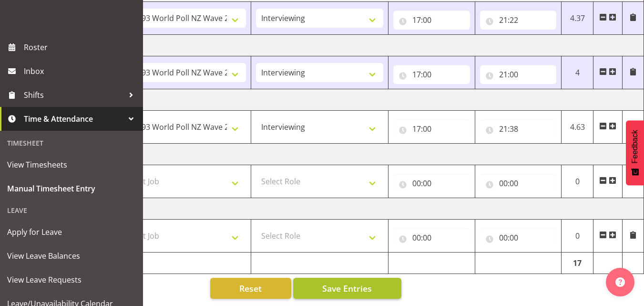  What do you see at coordinates (347, 288) in the screenshot?
I see `button: Save Entries` at bounding box center [347, 288].